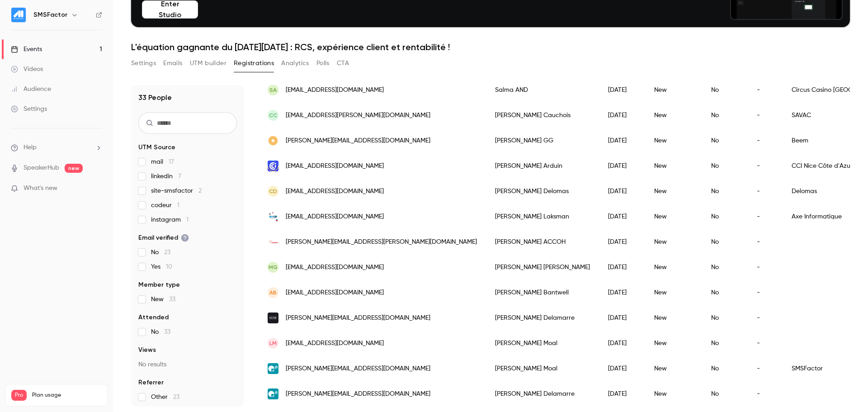  I want to click on img: axeinfo.fr, so click(273, 217).